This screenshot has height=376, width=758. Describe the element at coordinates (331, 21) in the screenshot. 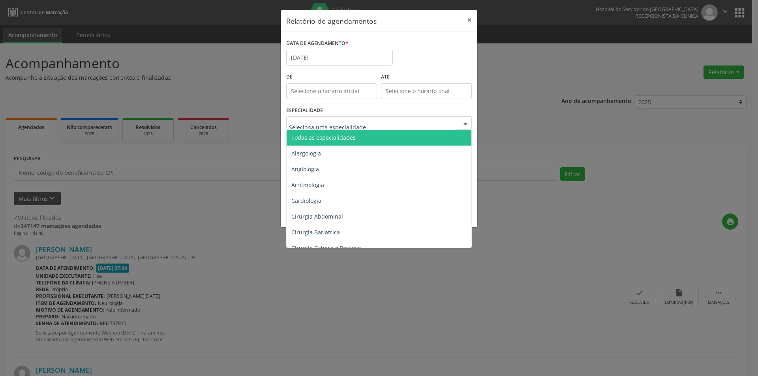

I see `h5: Relatório de agendamentos` at that location.